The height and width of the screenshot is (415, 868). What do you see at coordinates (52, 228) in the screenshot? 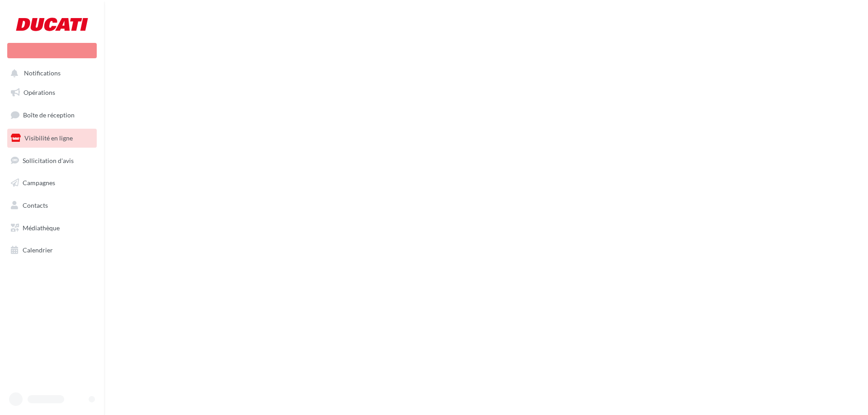
I see `a: Médiathèque` at bounding box center [52, 228].